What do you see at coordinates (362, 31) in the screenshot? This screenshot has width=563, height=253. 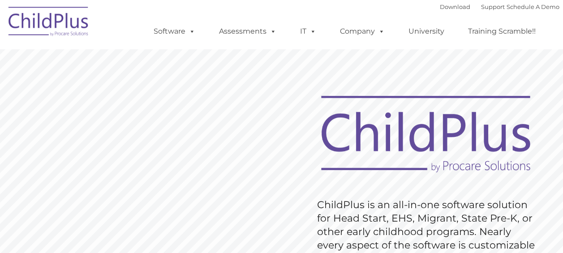 I see `a: Company` at bounding box center [362, 31].